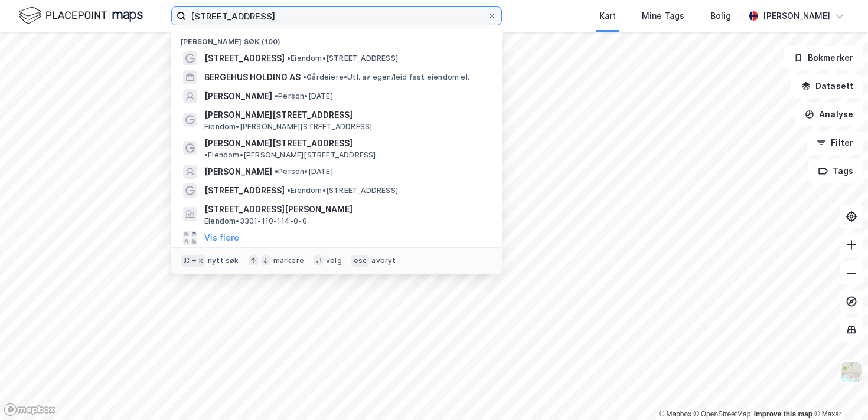 The height and width of the screenshot is (420, 868). What do you see at coordinates (722, 414) in the screenshot?
I see `a: OpenStreetMap` at bounding box center [722, 414].